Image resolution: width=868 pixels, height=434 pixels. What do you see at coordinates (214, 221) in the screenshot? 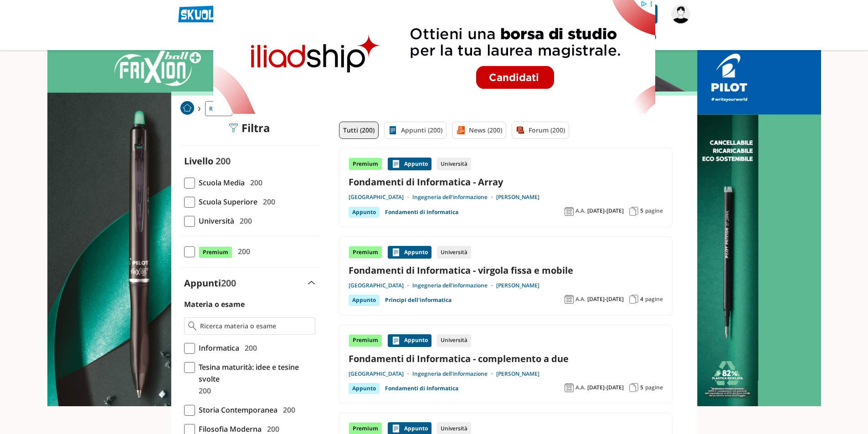
I see `span: Università` at bounding box center [214, 221].